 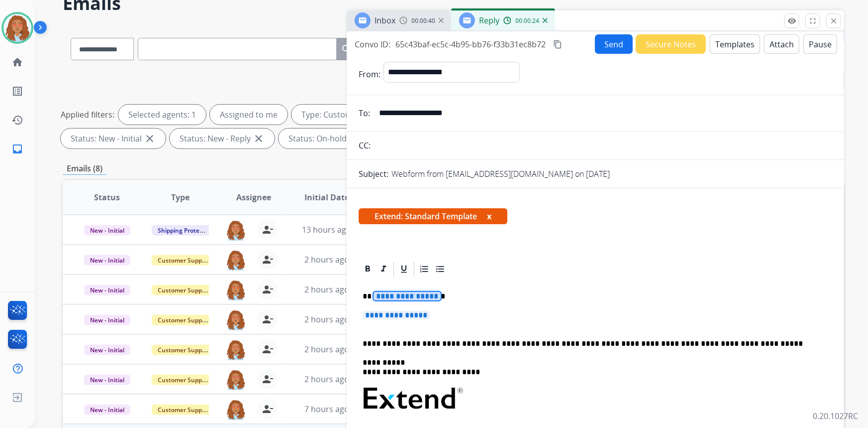 What do you see at coordinates (370, 74) in the screenshot?
I see `p: From:` at bounding box center [370, 74].